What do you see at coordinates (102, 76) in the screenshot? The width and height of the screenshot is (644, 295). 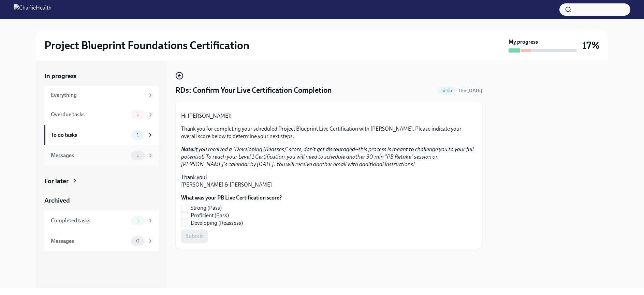 I see `div: In progress` at bounding box center [102, 76].